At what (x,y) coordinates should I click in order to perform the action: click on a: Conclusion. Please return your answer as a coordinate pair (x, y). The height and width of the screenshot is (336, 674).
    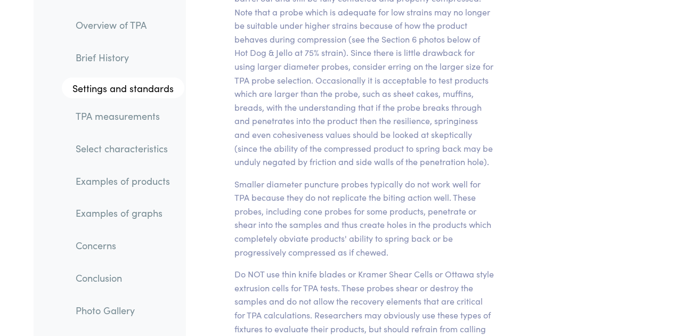
    Looking at the image, I should click on (126, 278).